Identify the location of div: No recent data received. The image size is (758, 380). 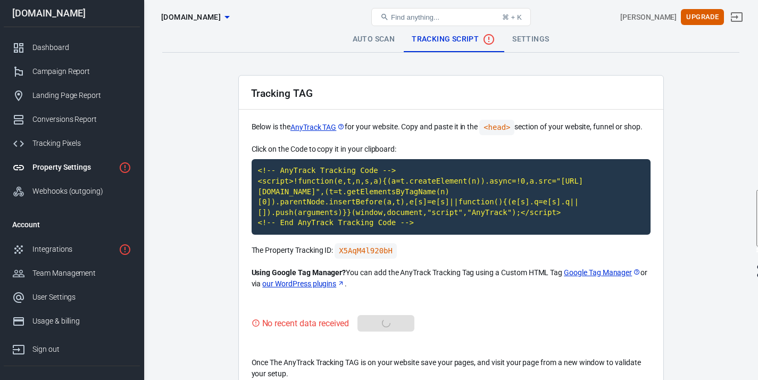
(306, 323).